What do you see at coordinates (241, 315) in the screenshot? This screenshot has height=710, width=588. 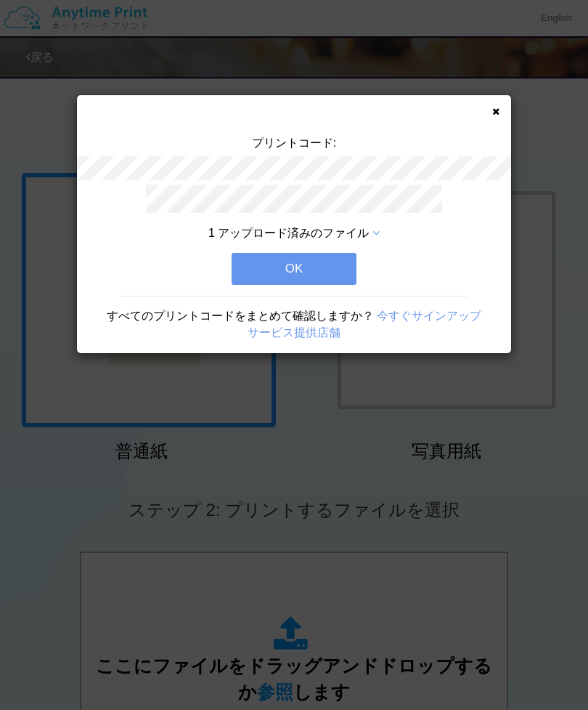 I see `span: すべてのプリントコードをまとめて確認しますか？` at bounding box center [241, 315].